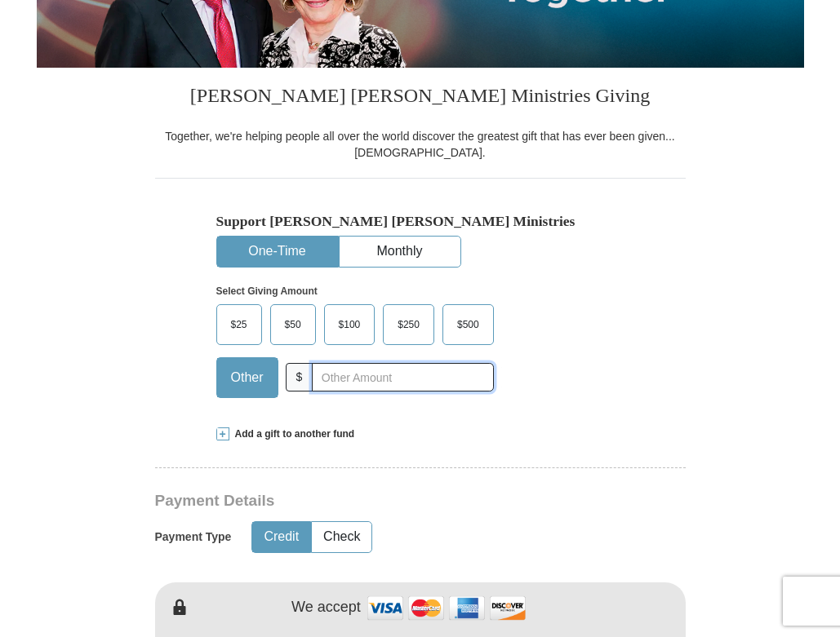  What do you see at coordinates (278, 252) in the screenshot?
I see `button: One-Time` at bounding box center [278, 252].